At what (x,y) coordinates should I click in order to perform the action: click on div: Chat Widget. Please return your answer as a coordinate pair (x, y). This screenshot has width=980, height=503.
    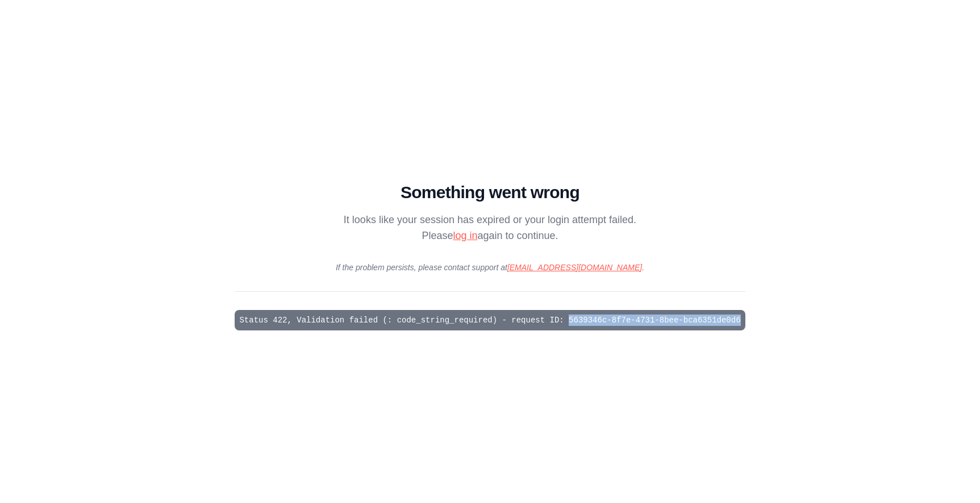
    Looking at the image, I should click on (952, 476).